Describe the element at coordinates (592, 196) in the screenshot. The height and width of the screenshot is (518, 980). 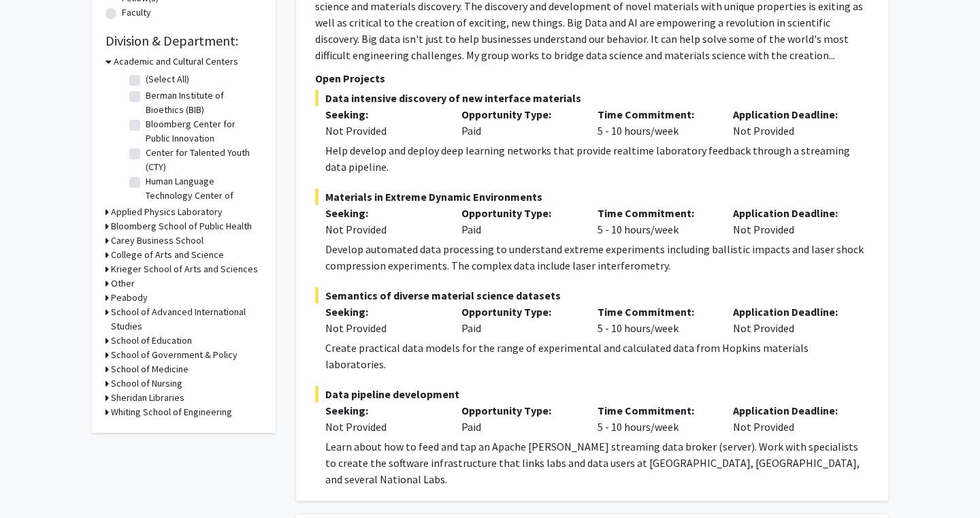
I see `span: Materials in Extreme Dynamic Environments` at that location.